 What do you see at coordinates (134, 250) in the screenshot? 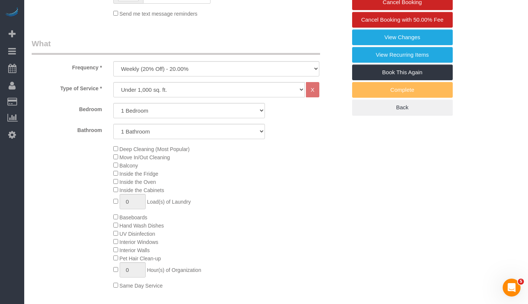
I see `span: Interior Walls` at bounding box center [134, 250].